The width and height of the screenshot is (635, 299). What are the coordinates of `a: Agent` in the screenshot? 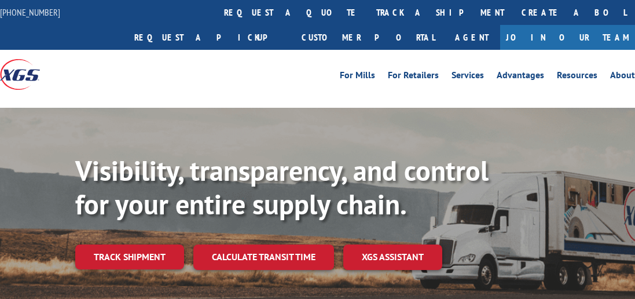 It's located at (472, 37).